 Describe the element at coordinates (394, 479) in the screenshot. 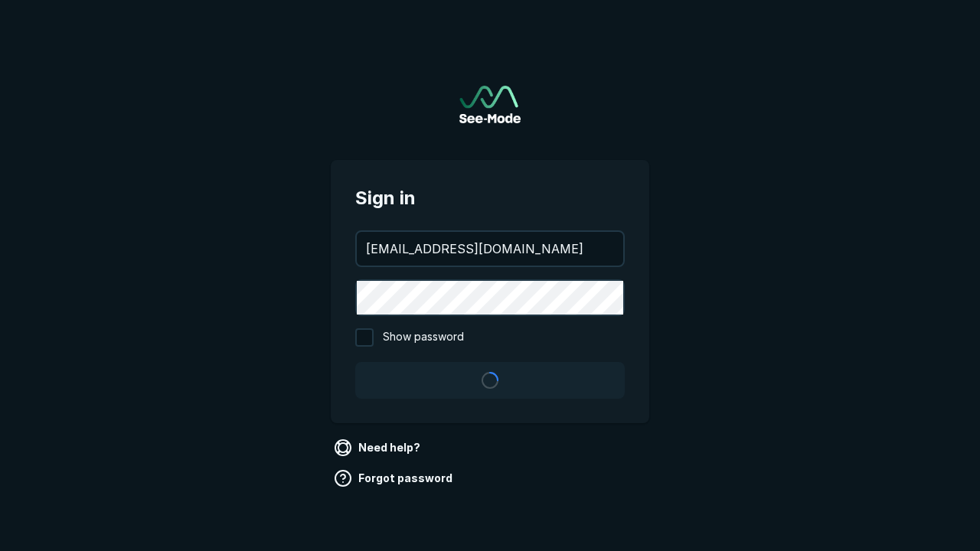

I see `a: Forgot password` at that location.